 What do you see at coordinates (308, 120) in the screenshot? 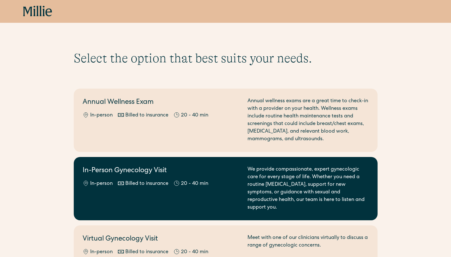
I see `div: Annual wellness exams are a great time to check-in with a provider on your health. Wellness exams...` at bounding box center [308, 120].